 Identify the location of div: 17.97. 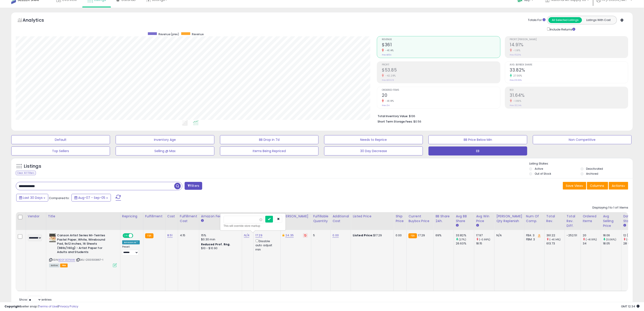
(485, 236).